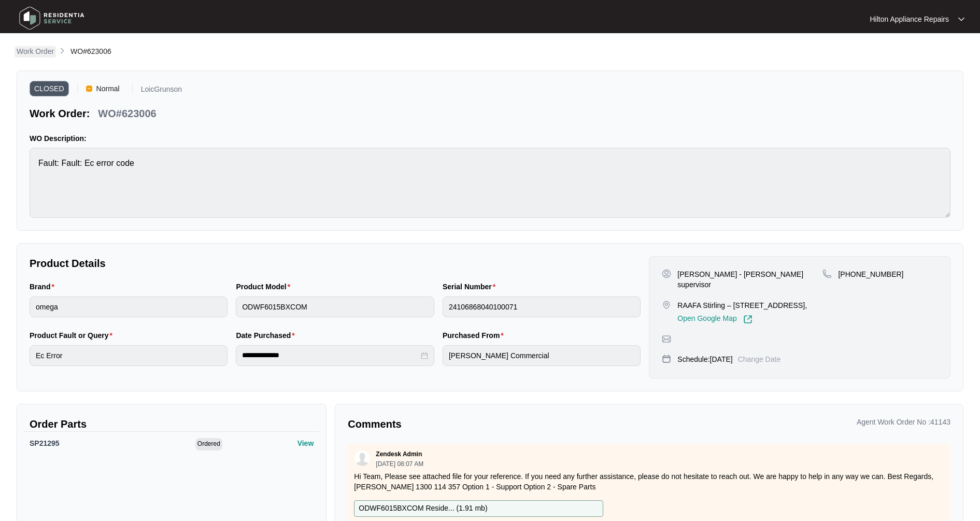  Describe the element at coordinates (44, 287) in the screenshot. I see `label: Brand` at that location.